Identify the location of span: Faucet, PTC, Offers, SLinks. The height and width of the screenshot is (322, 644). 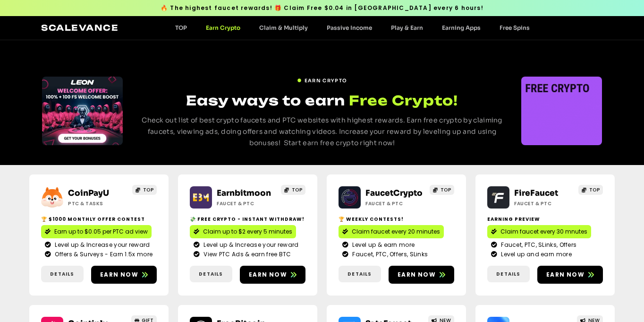
(388, 255).